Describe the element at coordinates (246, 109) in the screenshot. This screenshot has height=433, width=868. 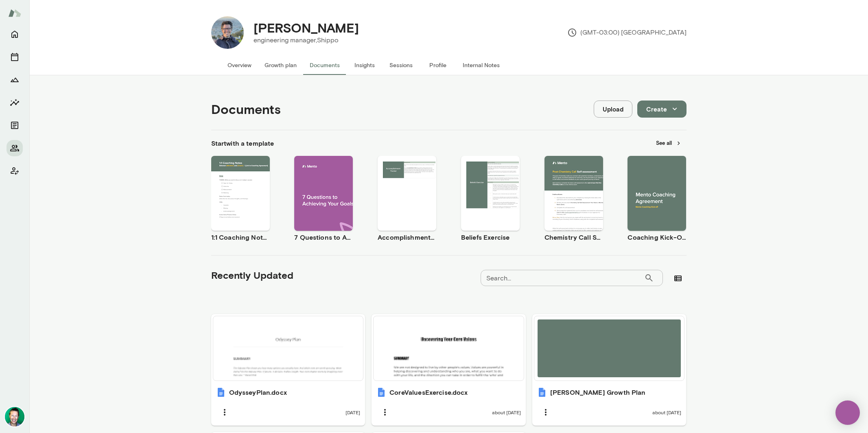
I see `h4: Documents` at that location.